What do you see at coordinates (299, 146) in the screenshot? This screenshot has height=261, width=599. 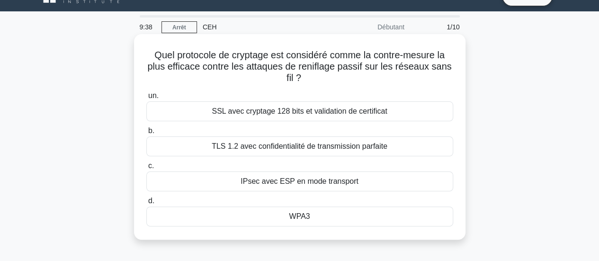 I see `font: TLS 1.2 avec confidentialité de transmission parfaite` at bounding box center [299, 146].